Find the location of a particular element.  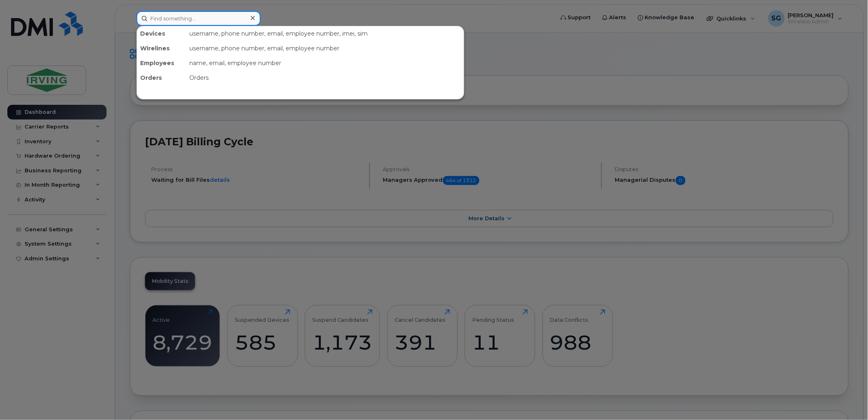

div: username, phone number, email, employee number is located at coordinates (325, 48).